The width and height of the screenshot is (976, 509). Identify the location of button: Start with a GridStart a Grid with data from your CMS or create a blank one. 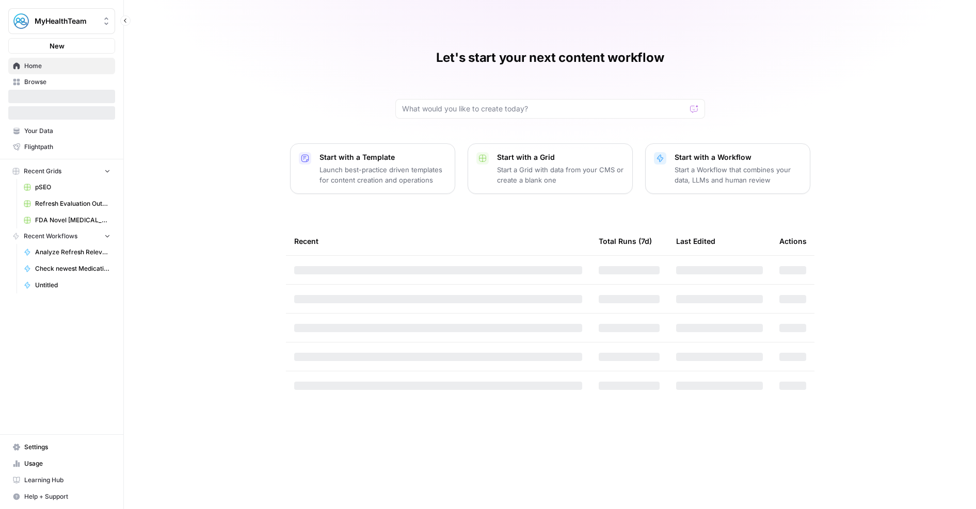
(550, 169).